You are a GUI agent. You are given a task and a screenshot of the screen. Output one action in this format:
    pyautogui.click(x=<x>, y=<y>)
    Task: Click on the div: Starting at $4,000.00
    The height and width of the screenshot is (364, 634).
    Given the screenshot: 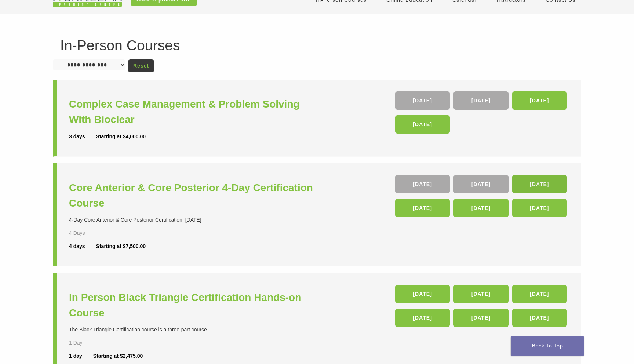 What is the action you would take?
    pyautogui.click(x=121, y=136)
    